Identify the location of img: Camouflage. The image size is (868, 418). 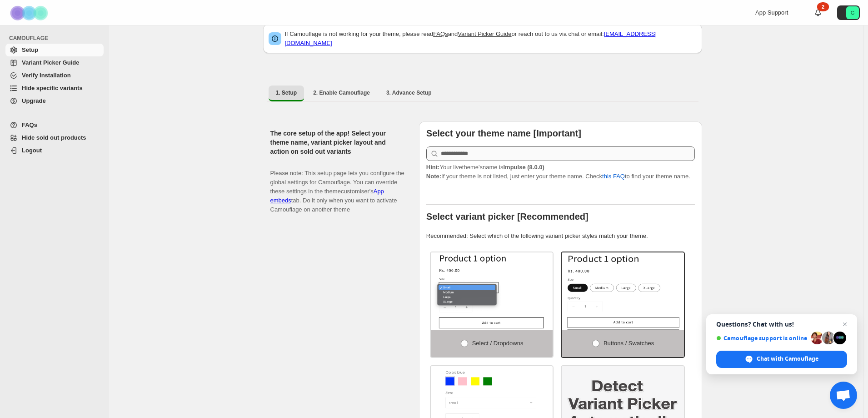
(30, 13).